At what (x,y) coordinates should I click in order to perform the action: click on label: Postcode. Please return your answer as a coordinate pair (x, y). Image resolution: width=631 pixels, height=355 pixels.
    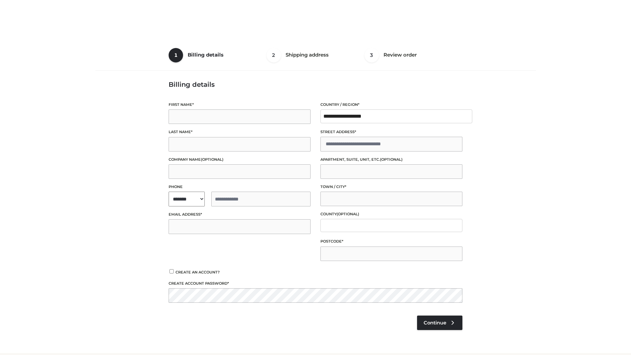
    Looking at the image, I should click on (391, 241).